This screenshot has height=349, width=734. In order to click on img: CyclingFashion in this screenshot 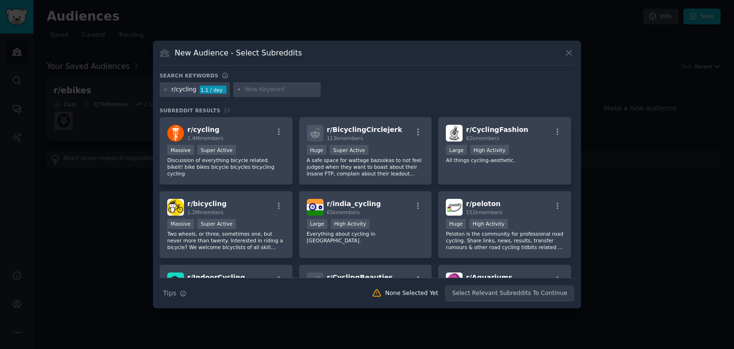, I will do `click(454, 133)`.